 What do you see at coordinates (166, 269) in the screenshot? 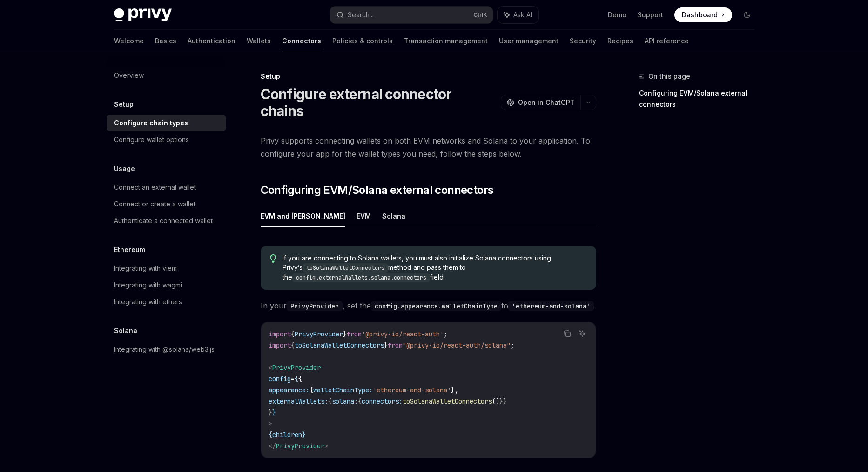
I see `a: Integrating with viem` at bounding box center [166, 269].